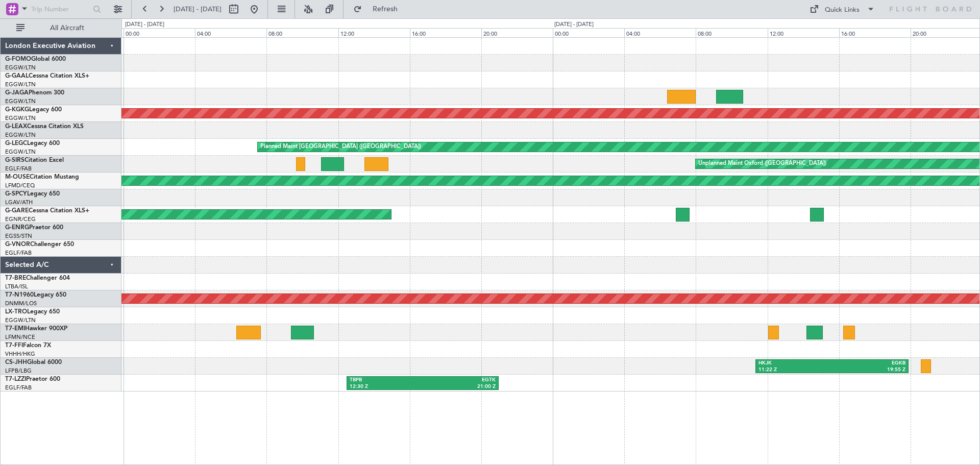 This screenshot has width=980, height=465. What do you see at coordinates (868, 363) in the screenshot?
I see `div: EGKB` at bounding box center [868, 363].